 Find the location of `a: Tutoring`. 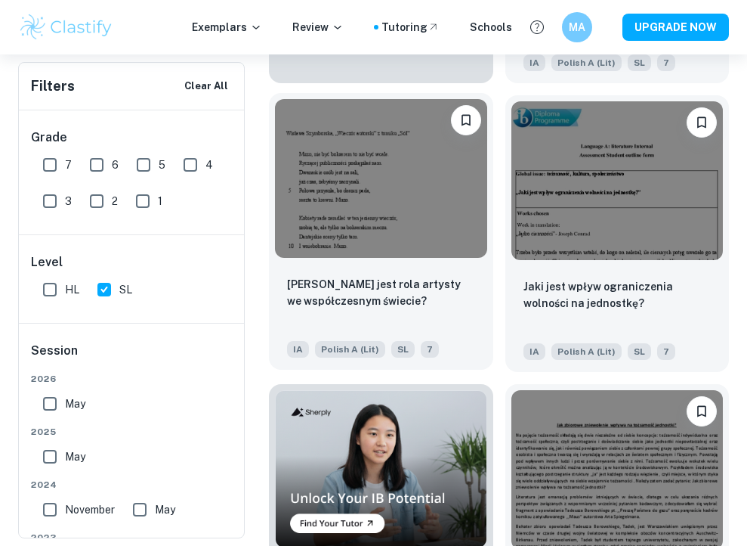

a: Tutoring is located at coordinates (410, 27).